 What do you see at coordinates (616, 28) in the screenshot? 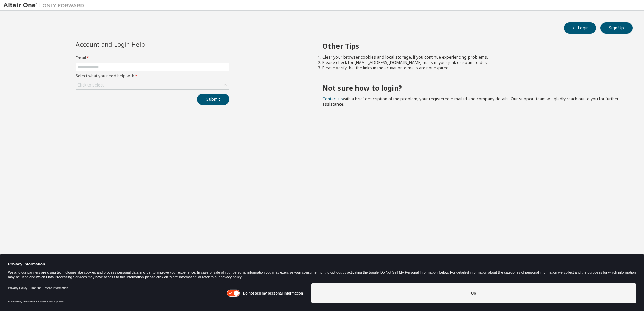
I see `button: Sign Up` at bounding box center [616, 28].